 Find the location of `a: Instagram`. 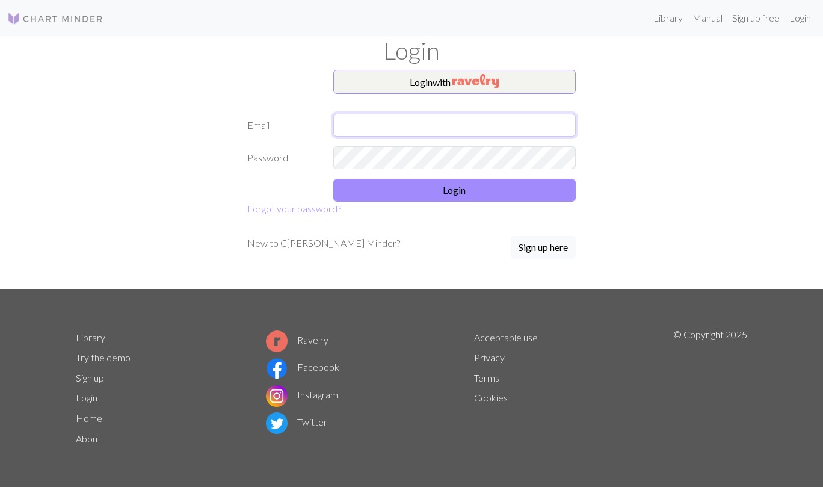

a: Instagram is located at coordinates (302, 394).